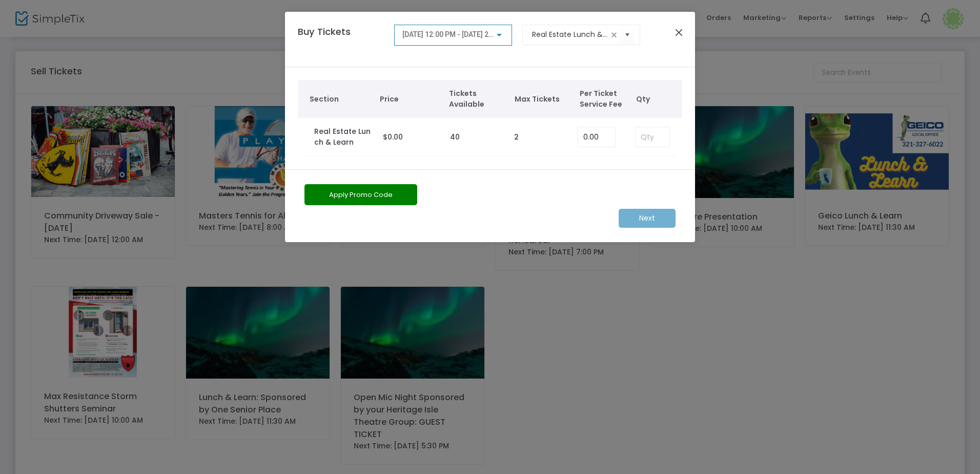 The width and height of the screenshot is (980, 474). Describe the element at coordinates (653, 137) in the screenshot. I see `input: Qty` at that location.